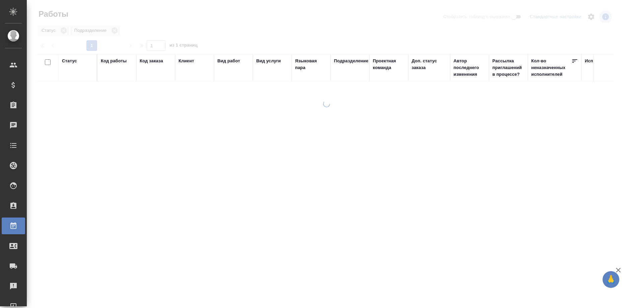 This screenshot has width=626, height=308. I want to click on div: Клиент, so click(186, 61).